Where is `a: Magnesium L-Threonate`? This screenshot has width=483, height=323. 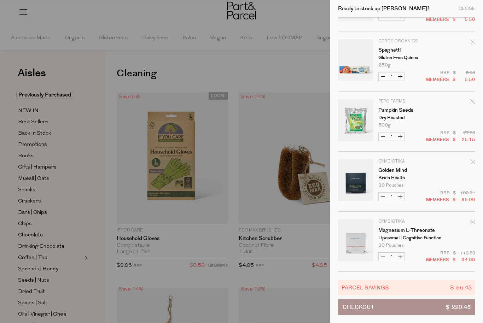 a: Magnesium L-Threonate is located at coordinates (405, 231).